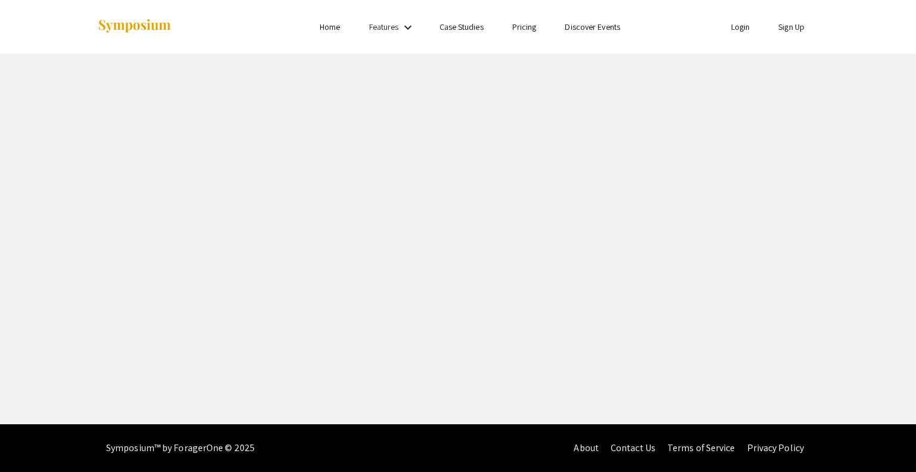 Image resolution: width=916 pixels, height=472 pixels. I want to click on mat-icon: Expand Features list, so click(408, 27).